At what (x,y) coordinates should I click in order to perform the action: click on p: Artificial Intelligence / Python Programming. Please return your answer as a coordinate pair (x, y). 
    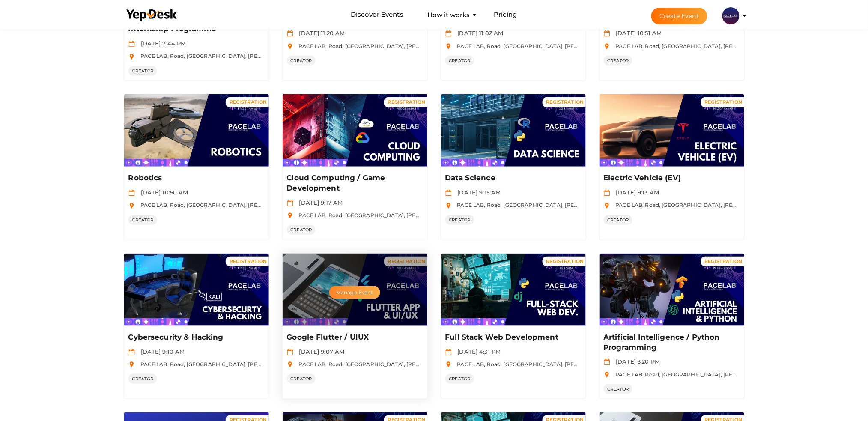
    Looking at the image, I should click on (671, 343).